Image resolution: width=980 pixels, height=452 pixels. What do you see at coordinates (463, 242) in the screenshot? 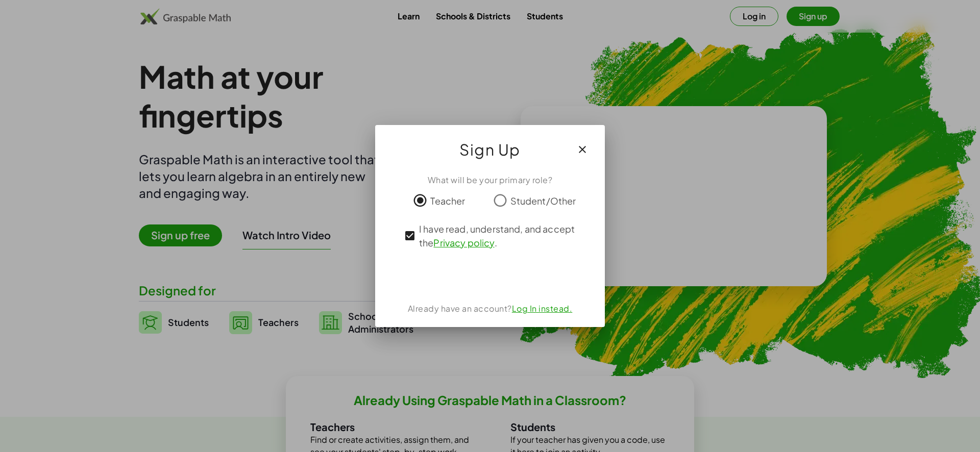
I see `a: Privacy policy` at bounding box center [463, 242].